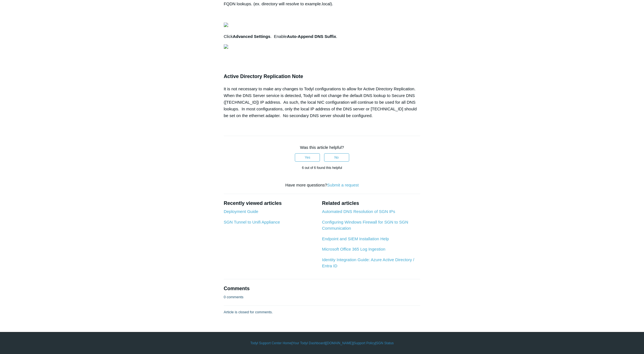  What do you see at coordinates (353, 249) in the screenshot?
I see `a: Microsoft Office 365 Log Ingestion` at bounding box center [353, 249].